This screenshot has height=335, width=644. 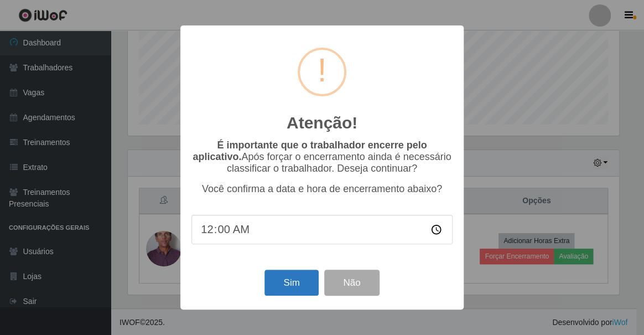 I want to click on h2: Atenção!, so click(x=322, y=123).